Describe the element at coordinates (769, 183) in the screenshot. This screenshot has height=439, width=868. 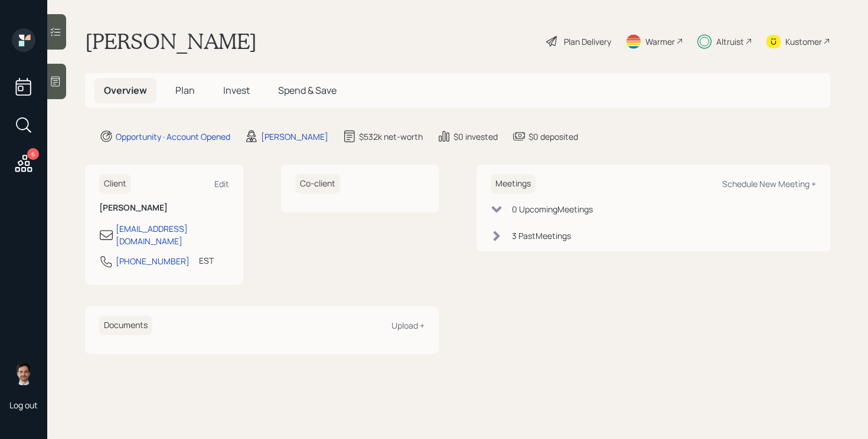
I see `div: Schedule New Meeting +` at that location.